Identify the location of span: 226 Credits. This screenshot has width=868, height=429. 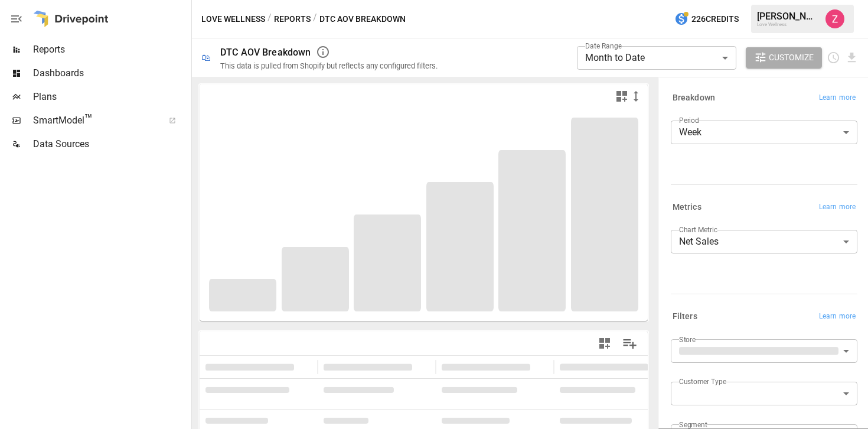
(715, 19).